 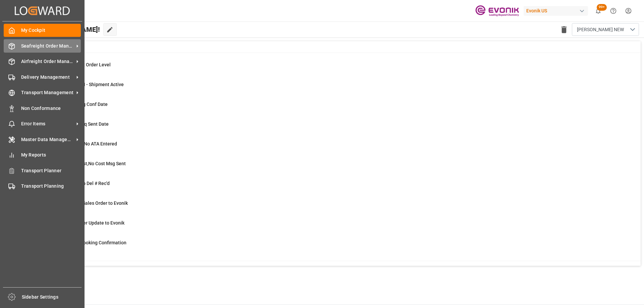 I want to click on button: Evonik US, so click(x=557, y=11).